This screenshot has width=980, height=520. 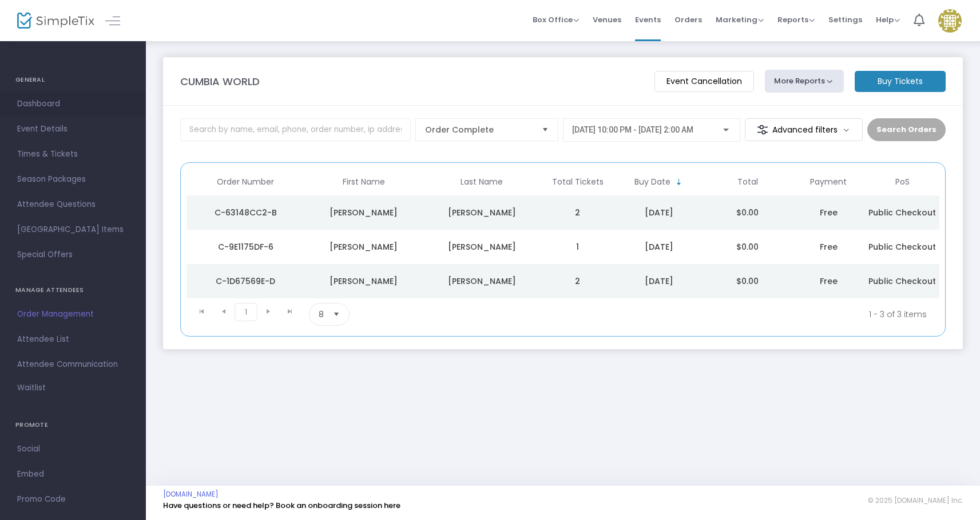 What do you see at coordinates (73, 500) in the screenshot?
I see `span: Promo Code` at bounding box center [73, 500].